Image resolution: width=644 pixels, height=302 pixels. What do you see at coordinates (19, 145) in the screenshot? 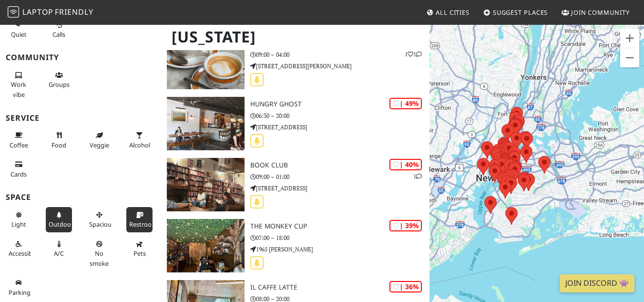
I see `span: Coffee` at bounding box center [19, 145].